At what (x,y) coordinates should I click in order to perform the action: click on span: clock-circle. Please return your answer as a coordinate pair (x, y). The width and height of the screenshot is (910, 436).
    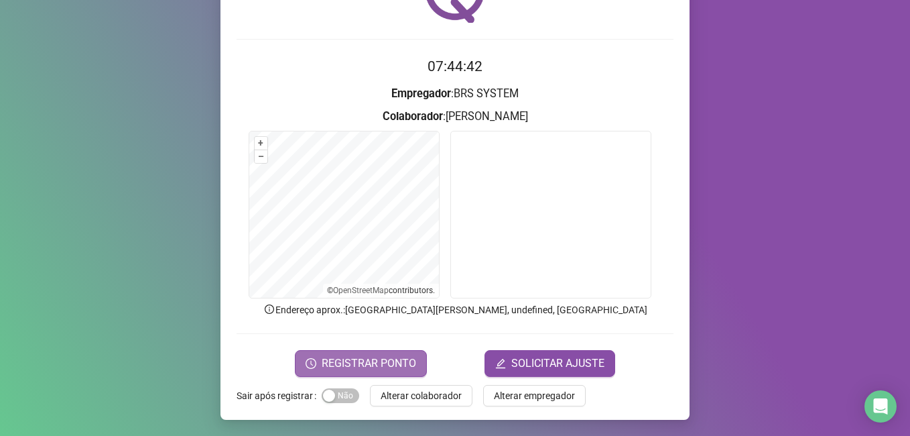
    Looking at the image, I should click on (311, 363).